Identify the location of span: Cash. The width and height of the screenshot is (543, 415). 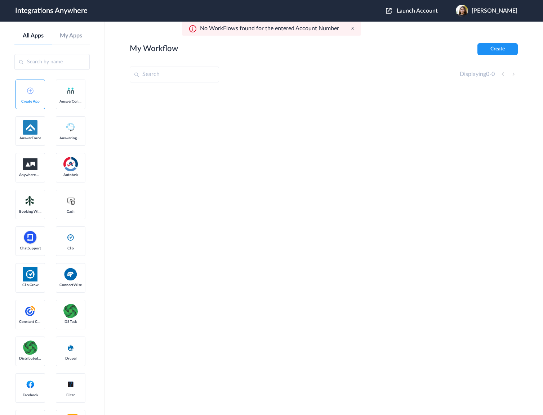
(71, 212).